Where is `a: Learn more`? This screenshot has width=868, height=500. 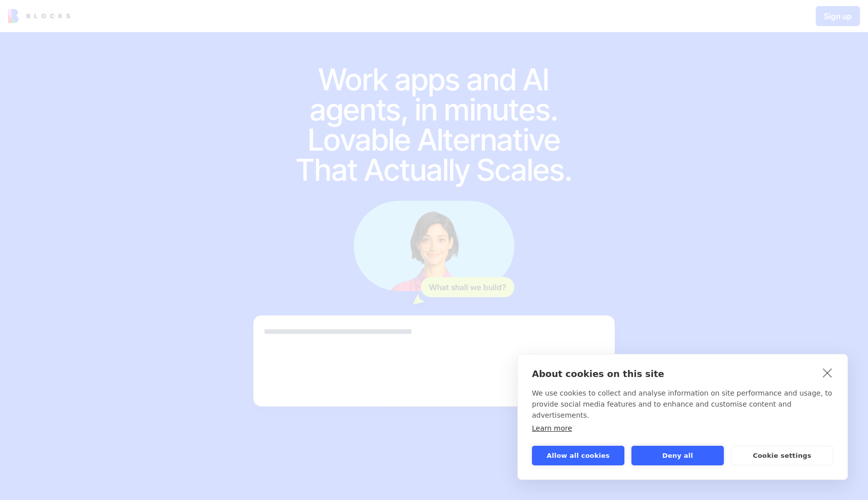 a: Learn more is located at coordinates (552, 428).